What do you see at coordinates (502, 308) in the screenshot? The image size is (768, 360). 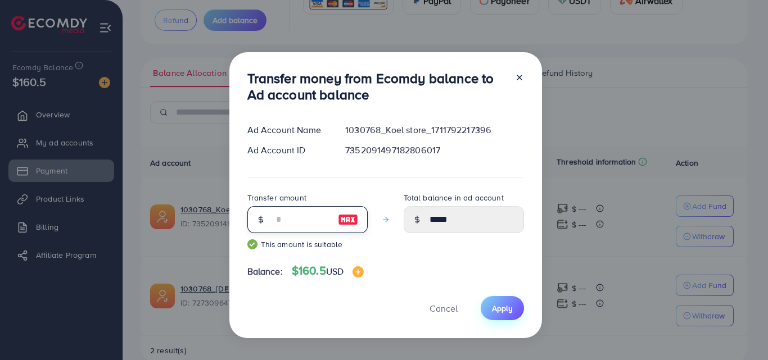 I see `button: Apply` at bounding box center [502, 308].